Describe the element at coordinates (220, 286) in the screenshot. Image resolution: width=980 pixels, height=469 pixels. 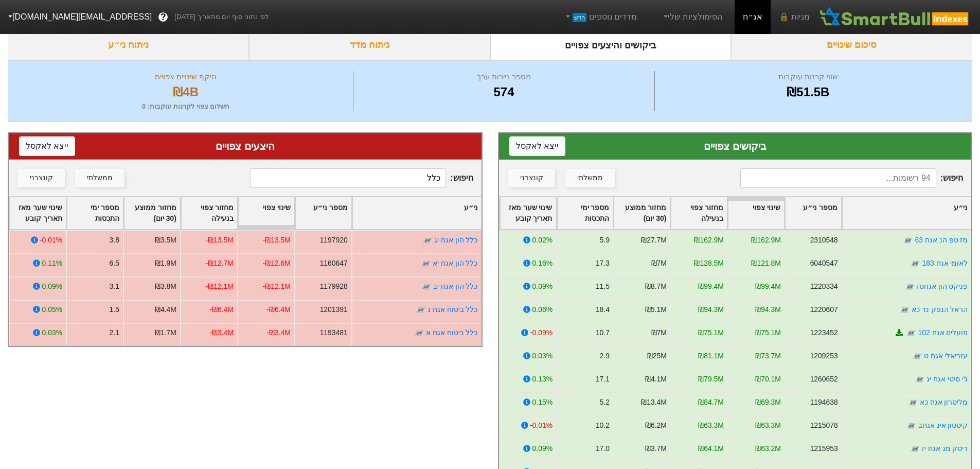
I see `div: -₪12.1M` at that location.